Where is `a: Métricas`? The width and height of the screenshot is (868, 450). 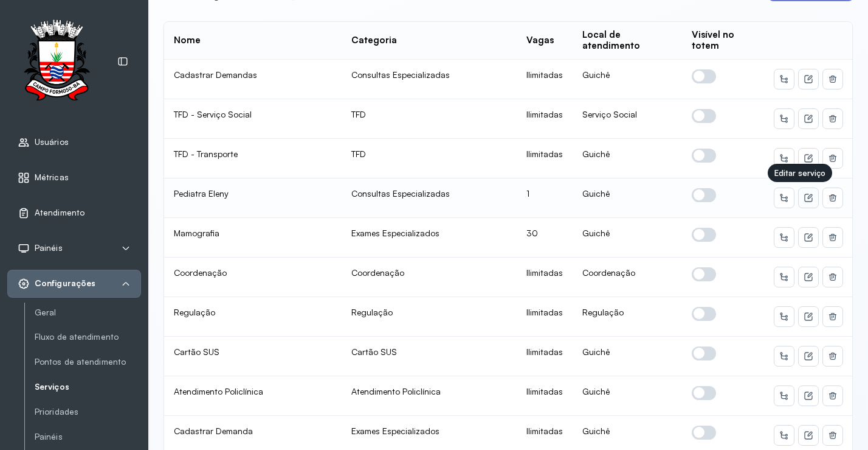 a: Métricas is located at coordinates (74, 178).